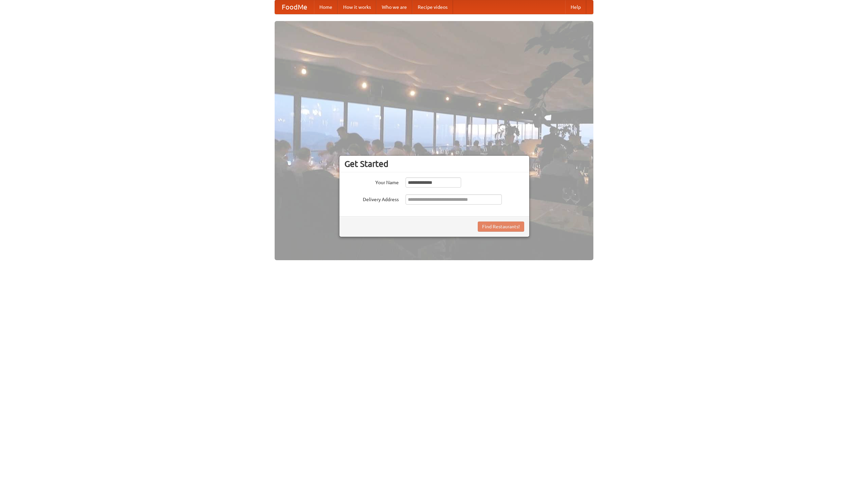  I want to click on a: Help, so click(576, 7).